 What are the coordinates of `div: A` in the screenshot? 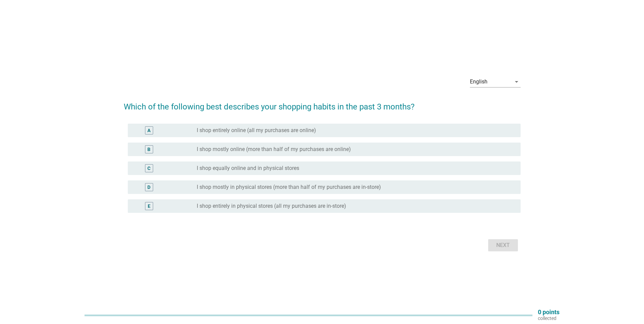 It's located at (149, 130).